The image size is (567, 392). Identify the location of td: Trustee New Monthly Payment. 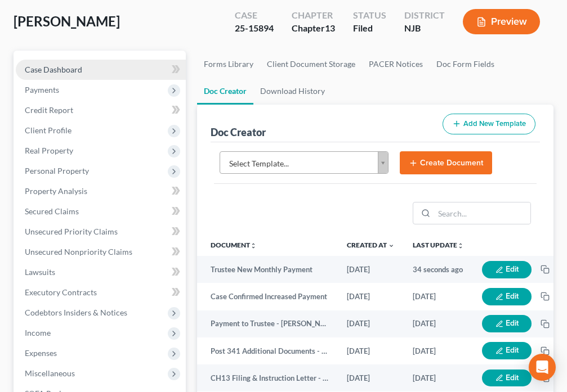
(268, 269).